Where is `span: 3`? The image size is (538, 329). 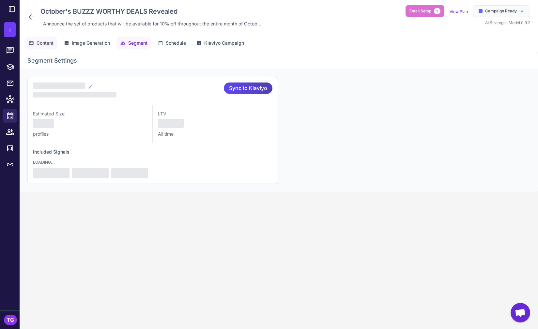
span: 3 is located at coordinates (437, 11).